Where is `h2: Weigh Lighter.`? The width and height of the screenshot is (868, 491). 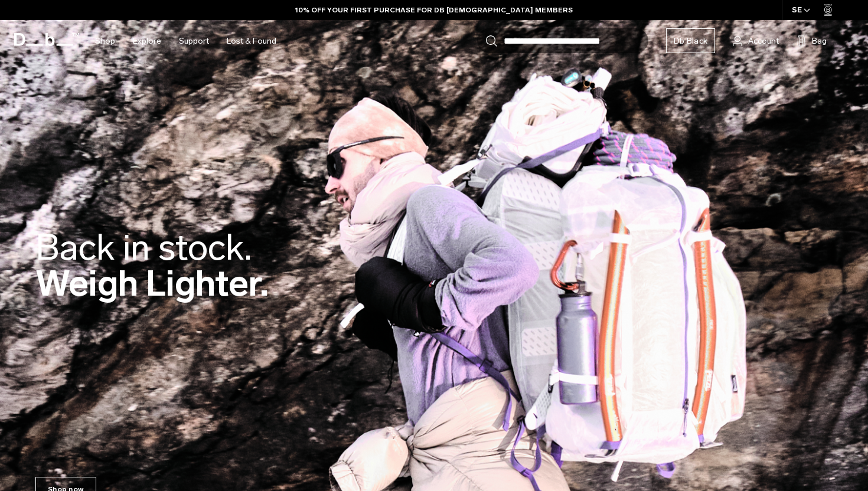 h2: Weigh Lighter. is located at coordinates (152, 265).